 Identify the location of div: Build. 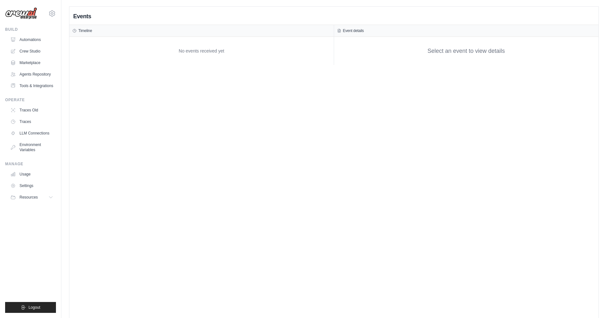
(30, 29).